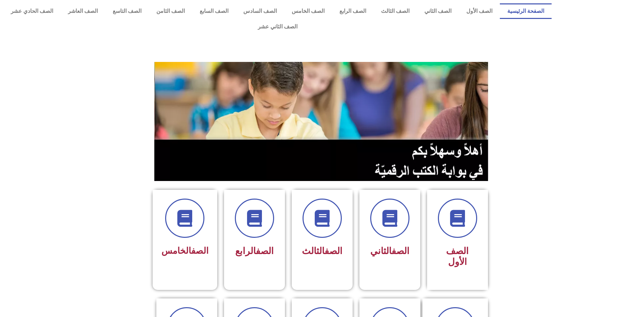 This screenshot has width=644, height=317. Describe the element at coordinates (214, 11) in the screenshot. I see `a: الصف السابع` at that location.